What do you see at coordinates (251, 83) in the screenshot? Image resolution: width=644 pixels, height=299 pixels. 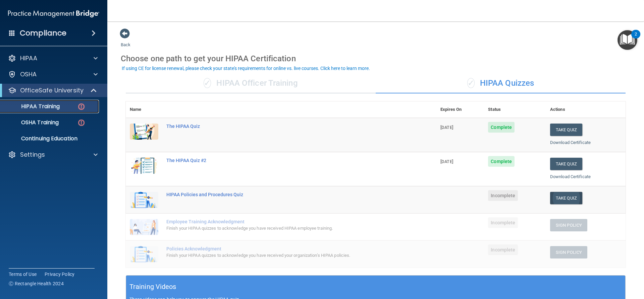 I see `div: HIPAA Officer Training` at bounding box center [251, 83].